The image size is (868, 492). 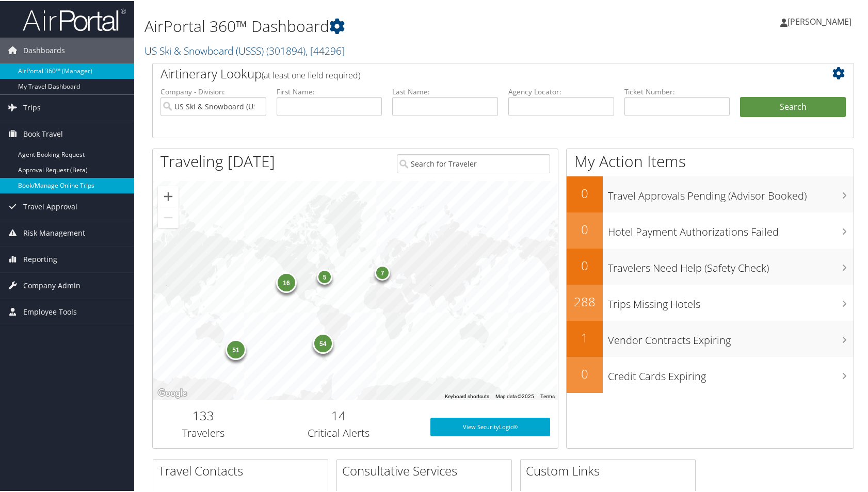 What do you see at coordinates (54, 232) in the screenshot?
I see `span: Risk Management` at bounding box center [54, 232].